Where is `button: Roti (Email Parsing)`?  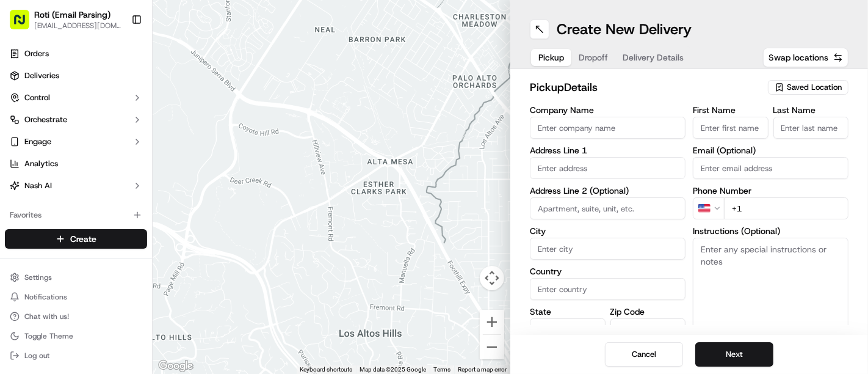 button: Roti (Email Parsing) is located at coordinates (72, 15).